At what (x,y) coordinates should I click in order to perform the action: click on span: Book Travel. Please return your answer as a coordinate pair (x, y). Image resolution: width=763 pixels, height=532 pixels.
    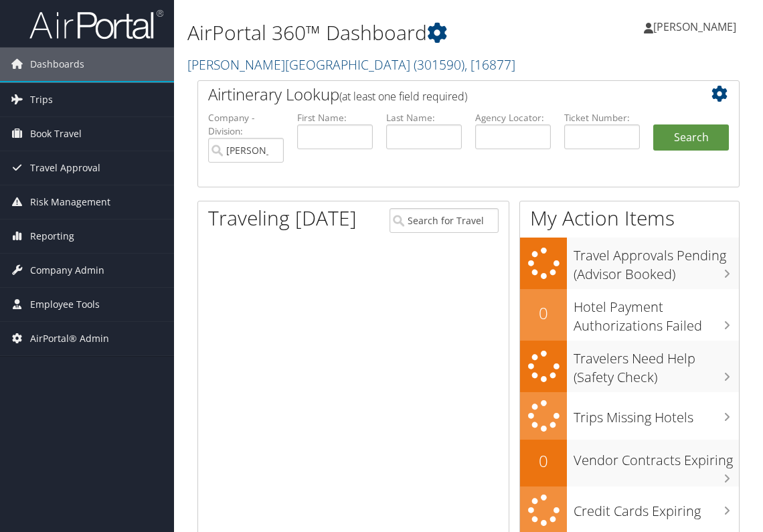
    Looking at the image, I should click on (56, 134).